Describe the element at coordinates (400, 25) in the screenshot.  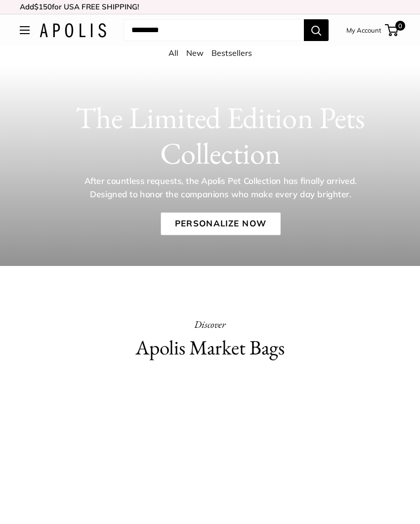
I see `span: 0` at that location.